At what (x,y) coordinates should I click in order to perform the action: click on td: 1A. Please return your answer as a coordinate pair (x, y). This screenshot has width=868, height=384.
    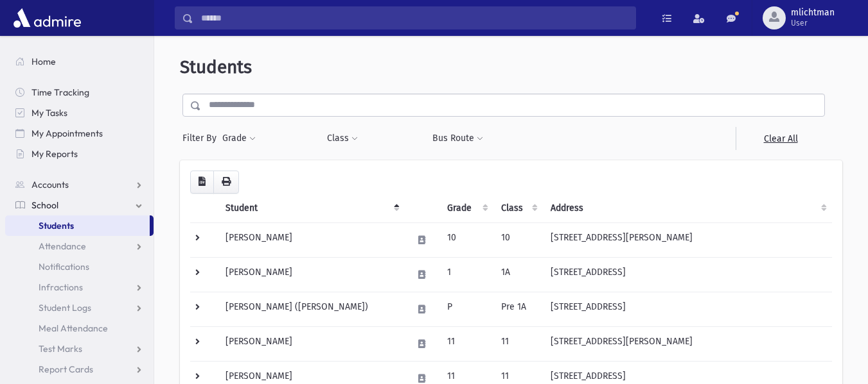
    Looking at the image, I should click on (518, 275).